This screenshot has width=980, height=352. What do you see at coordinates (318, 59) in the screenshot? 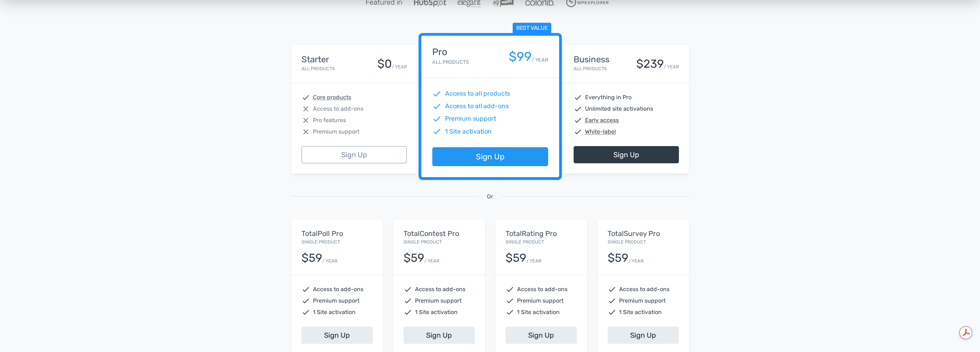
I see `h4: Starter` at bounding box center [318, 59].